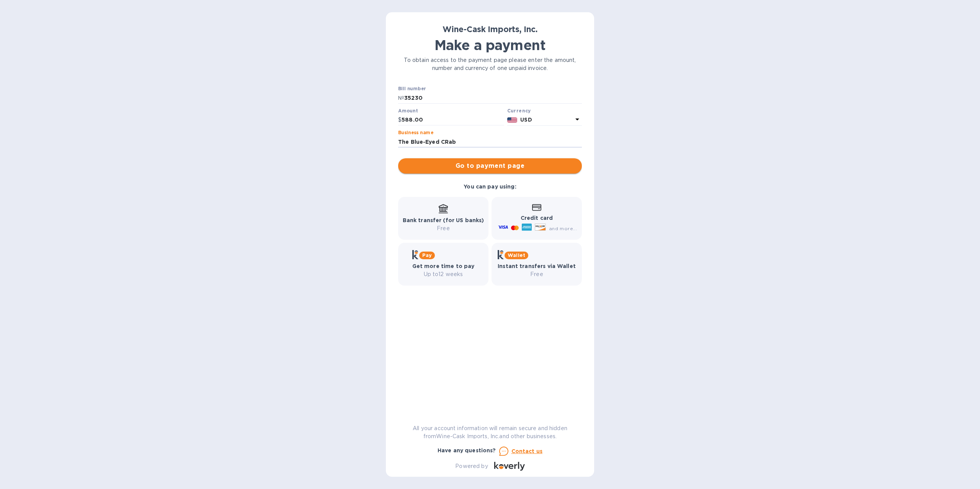 The width and height of the screenshot is (980, 489). What do you see at coordinates (443, 220) in the screenshot?
I see `b: Bank transfer (for US banks)` at bounding box center [443, 220].